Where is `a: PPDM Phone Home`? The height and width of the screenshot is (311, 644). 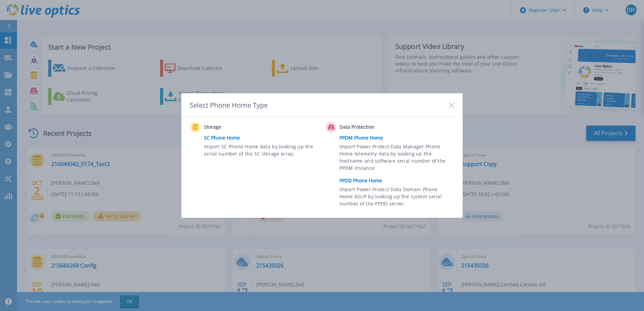
a: PPDM Phone Home is located at coordinates (399, 138).